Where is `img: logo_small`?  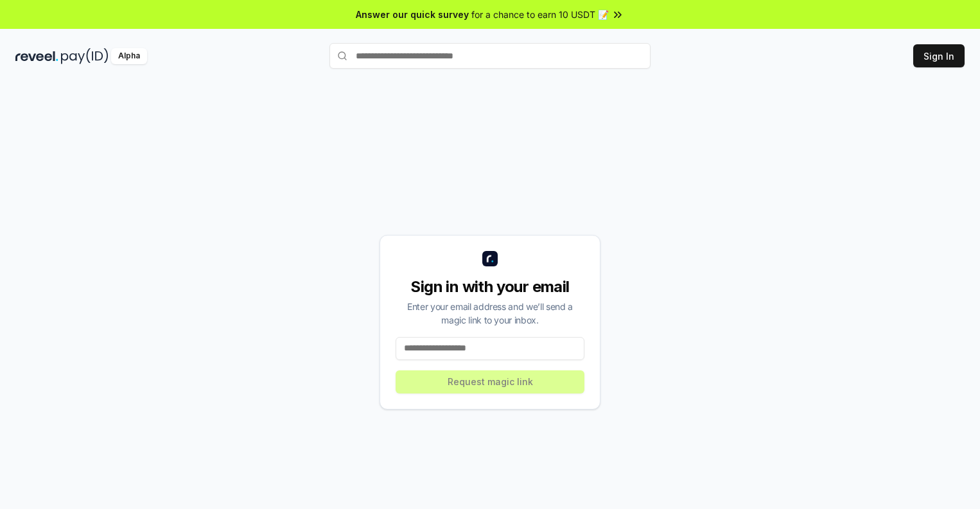 img: logo_small is located at coordinates (490, 259).